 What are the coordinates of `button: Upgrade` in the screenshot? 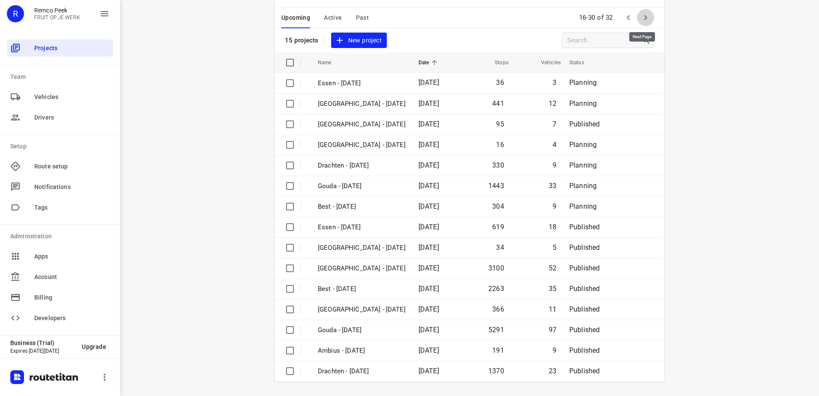 It's located at (94, 346).